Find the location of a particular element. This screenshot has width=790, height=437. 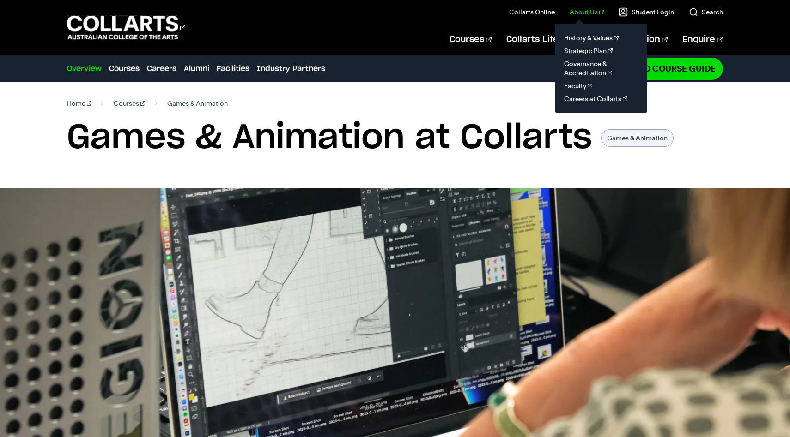

a: History & Values is located at coordinates (601, 38).